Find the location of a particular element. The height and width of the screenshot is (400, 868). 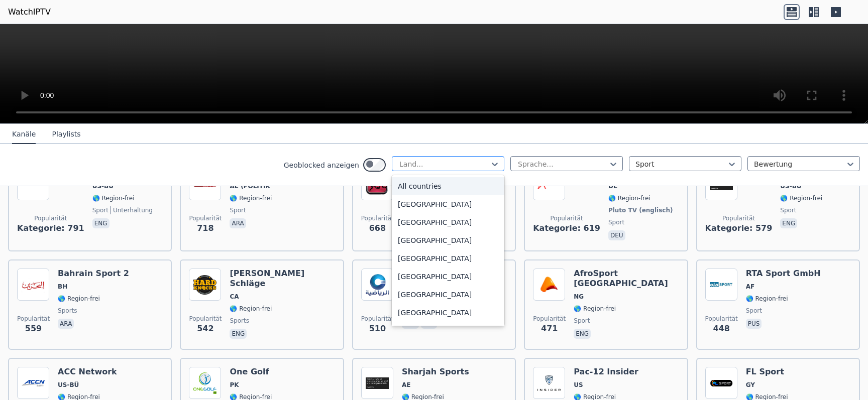

a: WatchIPTV is located at coordinates (29, 12).